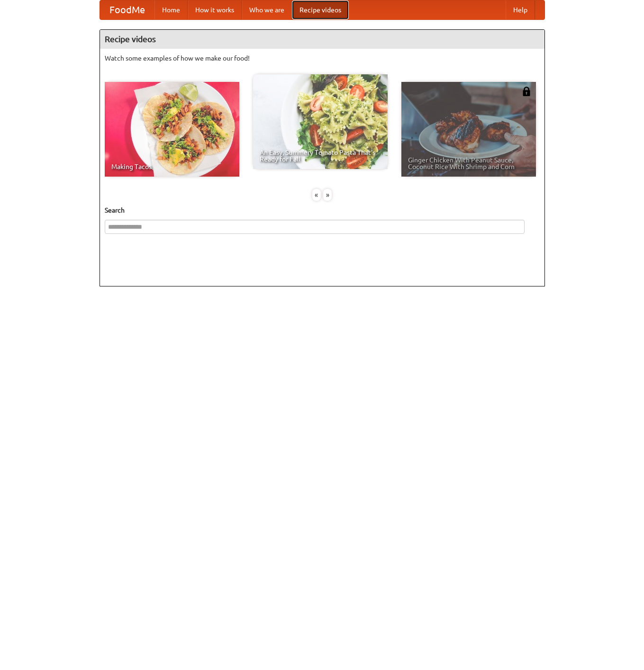 This screenshot has height=670, width=644. What do you see at coordinates (320, 10) in the screenshot?
I see `a: Recipe videos` at bounding box center [320, 10].